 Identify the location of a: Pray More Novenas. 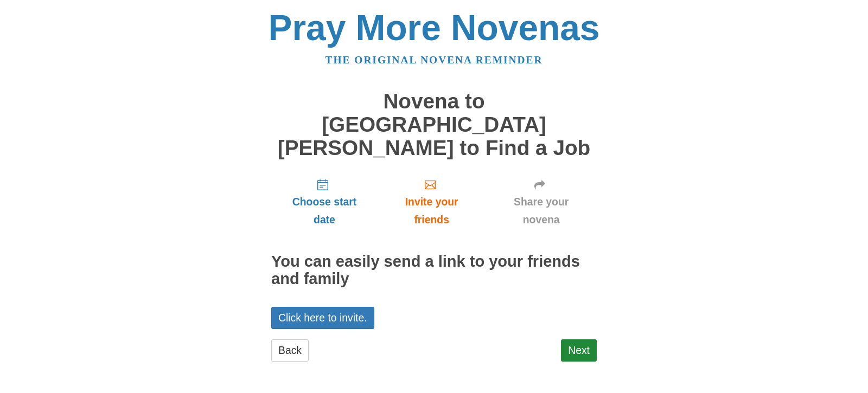
(434, 28).